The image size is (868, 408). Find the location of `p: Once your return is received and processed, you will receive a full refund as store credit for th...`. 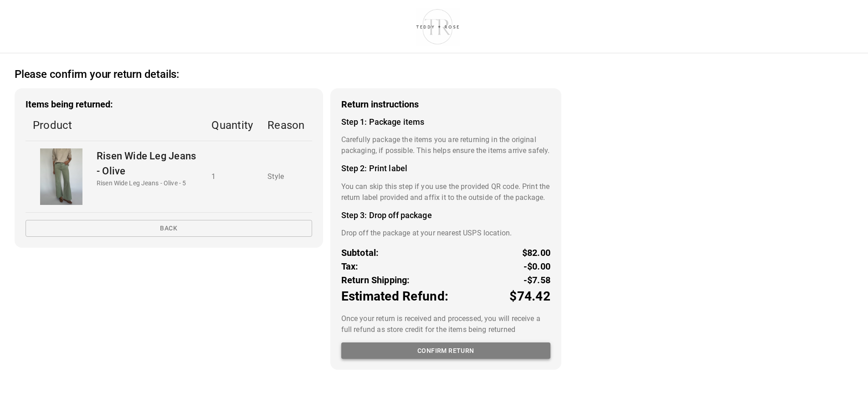

p: Once your return is received and processed, you will receive a full refund as store credit for th... is located at coordinates (446, 324).